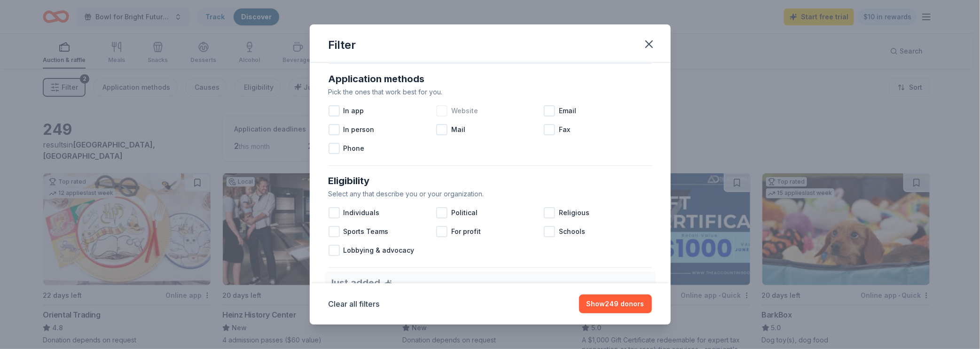  I want to click on span: In app, so click(354, 111).